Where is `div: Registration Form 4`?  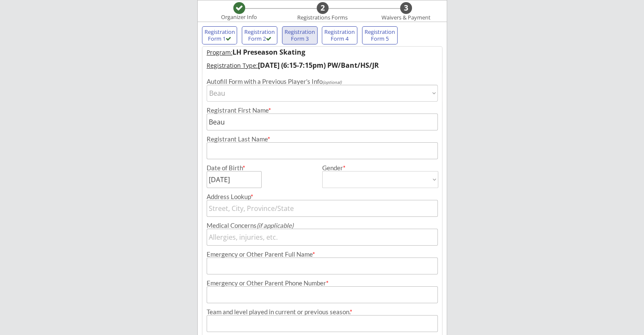 div: Registration Form 4 is located at coordinates (339, 35).